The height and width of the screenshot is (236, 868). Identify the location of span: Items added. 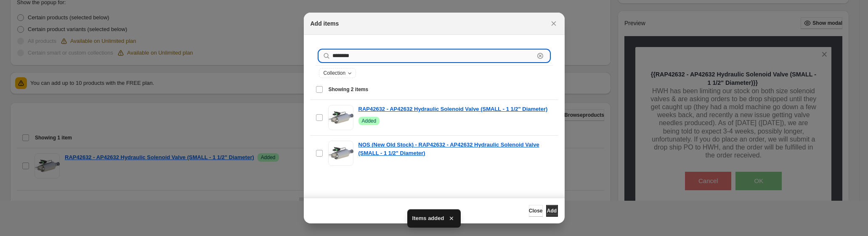
(429, 218).